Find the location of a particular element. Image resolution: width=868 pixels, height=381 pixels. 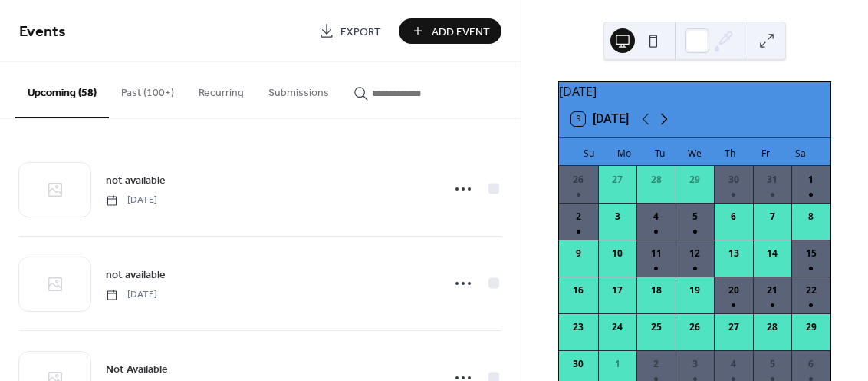

span: Add Event is located at coordinates (461, 32).